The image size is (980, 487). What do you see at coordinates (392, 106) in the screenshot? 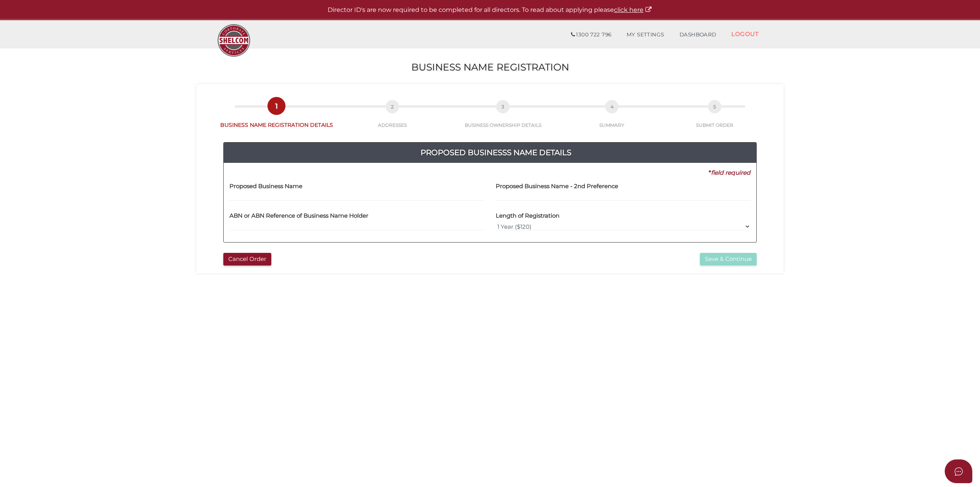
I see `span: 2` at bounding box center [392, 106].